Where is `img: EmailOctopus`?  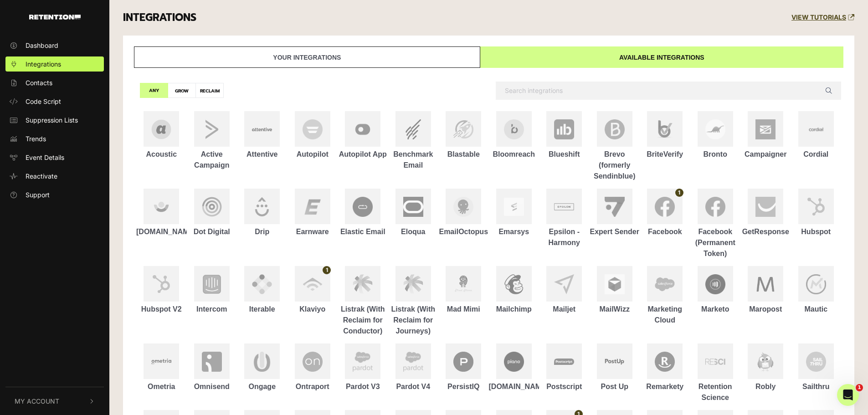
img: EmailOctopus is located at coordinates (463, 207).